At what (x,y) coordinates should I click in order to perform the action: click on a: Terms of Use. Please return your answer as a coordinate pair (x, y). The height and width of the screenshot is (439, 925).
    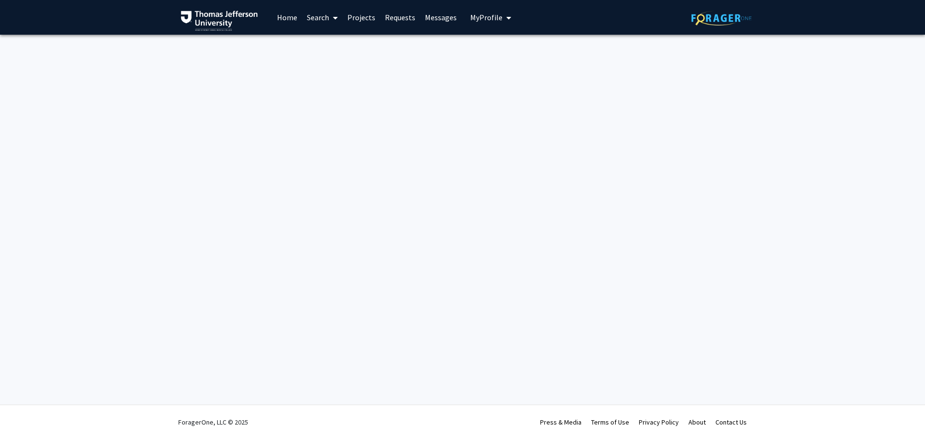
    Looking at the image, I should click on (610, 422).